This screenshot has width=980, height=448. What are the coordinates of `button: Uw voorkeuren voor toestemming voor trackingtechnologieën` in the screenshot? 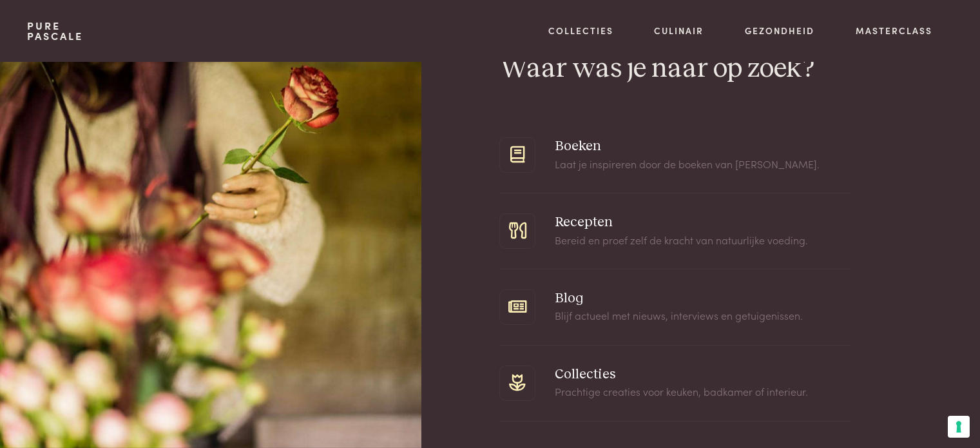 It's located at (959, 427).